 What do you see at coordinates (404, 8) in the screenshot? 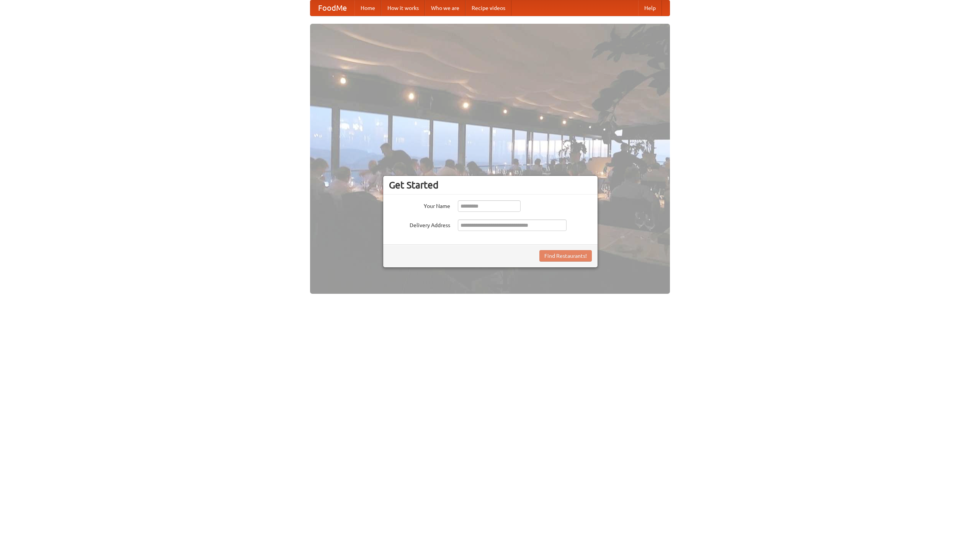
I see `a: How it works` at bounding box center [404, 8].